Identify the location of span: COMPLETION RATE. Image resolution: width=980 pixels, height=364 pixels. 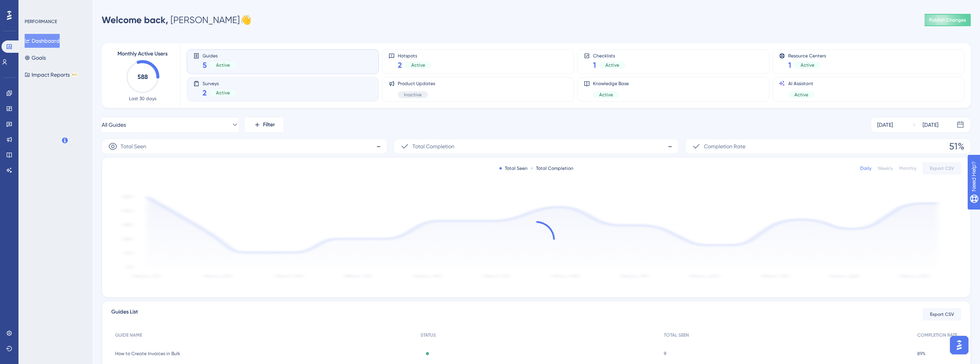
(937, 336).